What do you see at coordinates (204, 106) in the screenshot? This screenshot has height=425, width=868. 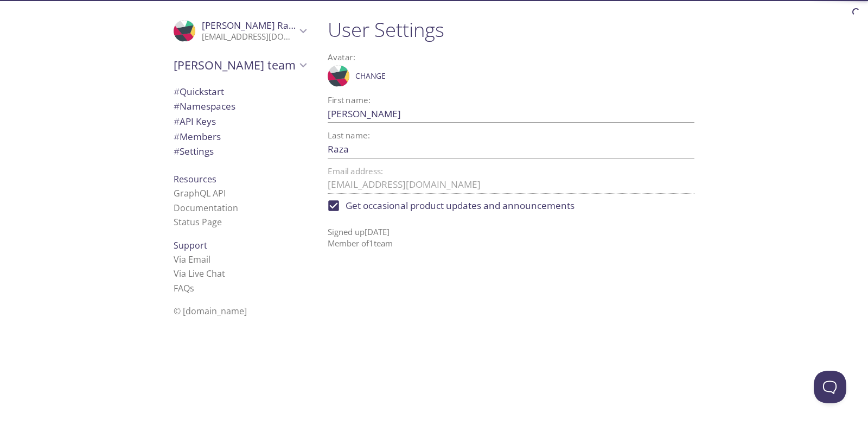 I see `span: Namespaces` at bounding box center [204, 106].